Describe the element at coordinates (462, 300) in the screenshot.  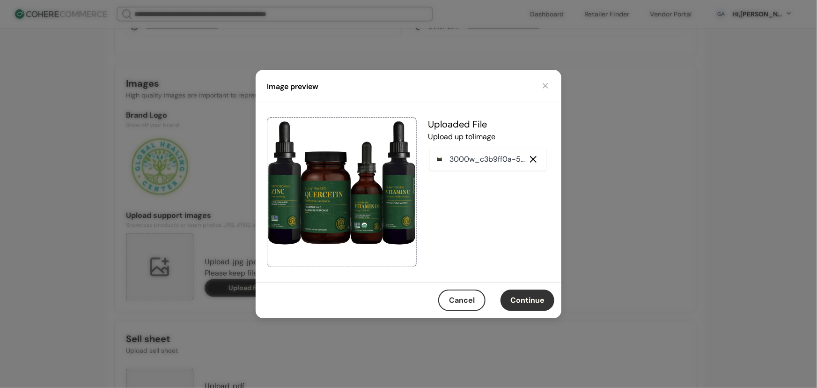
I see `button: Cancel` at that location.